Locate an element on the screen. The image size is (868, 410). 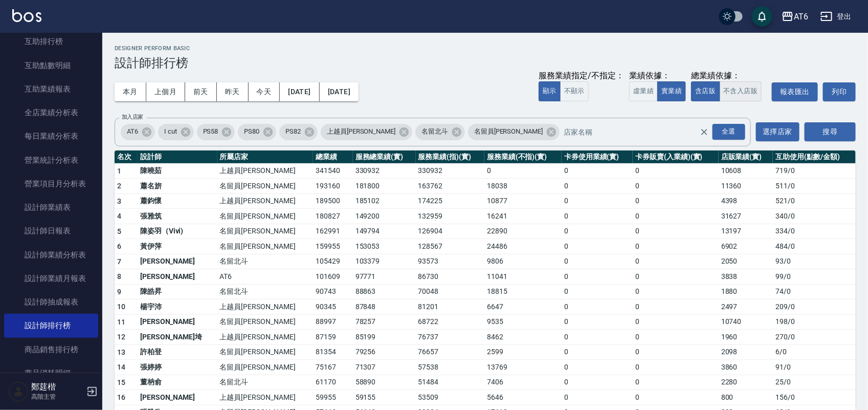
td: 149200 is located at coordinates (384, 217).